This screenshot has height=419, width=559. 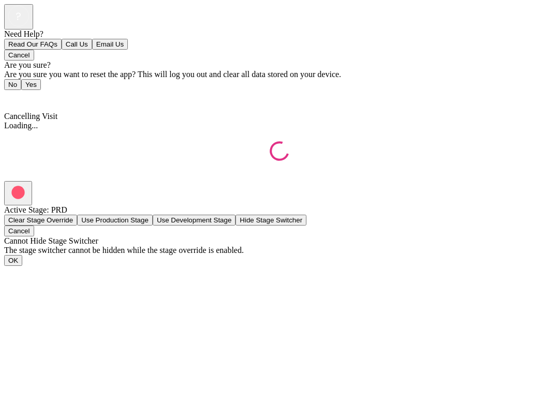 I want to click on div: Active Stage: PRD, so click(x=280, y=210).